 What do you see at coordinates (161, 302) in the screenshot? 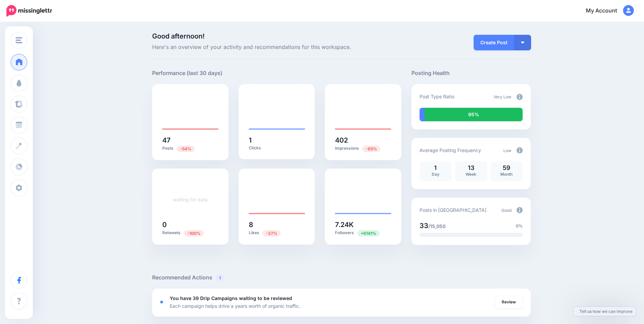
I see `div: <div class='status-dot small red margin-right'></div>Error` at bounding box center [161, 302].